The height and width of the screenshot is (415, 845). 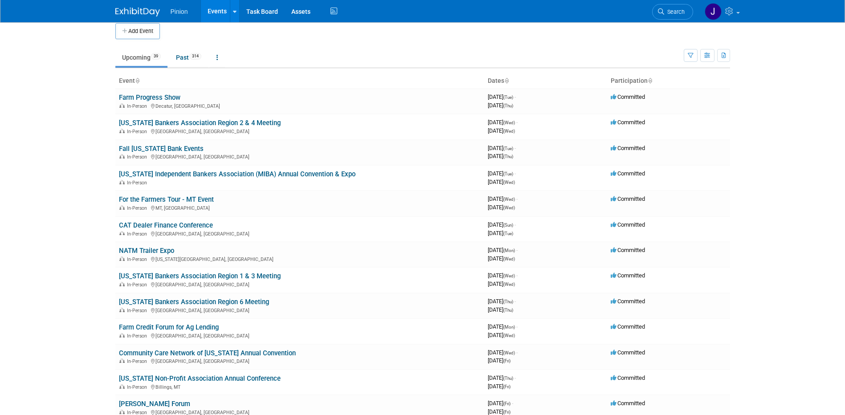 I want to click on a: Farm Progress Show, so click(x=150, y=98).